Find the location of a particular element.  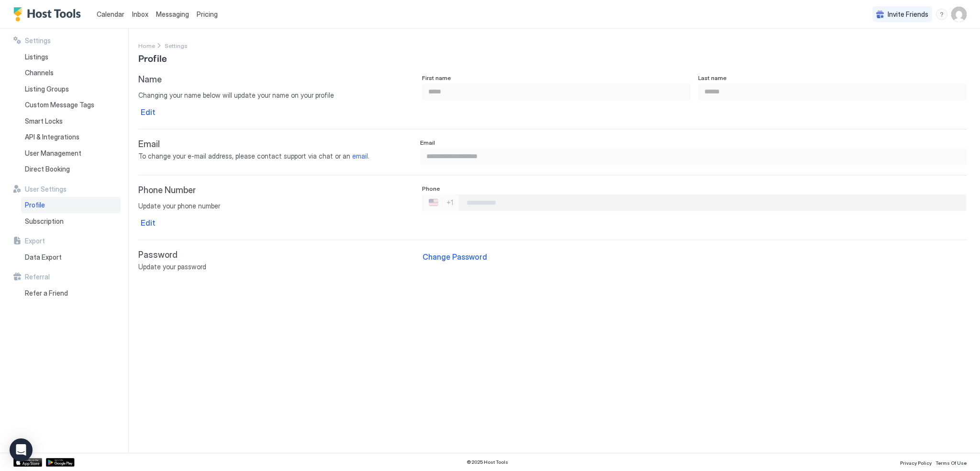

div: Countries button is located at coordinates (440, 203).